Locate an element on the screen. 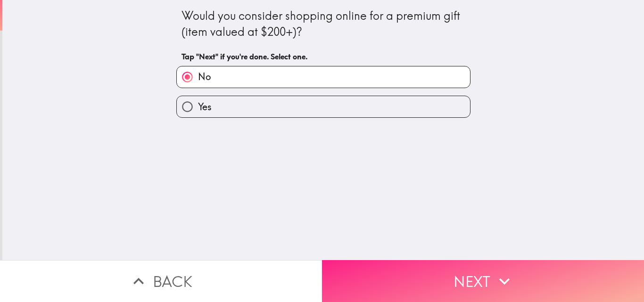 The width and height of the screenshot is (644, 302). button: Yes is located at coordinates (323, 106).